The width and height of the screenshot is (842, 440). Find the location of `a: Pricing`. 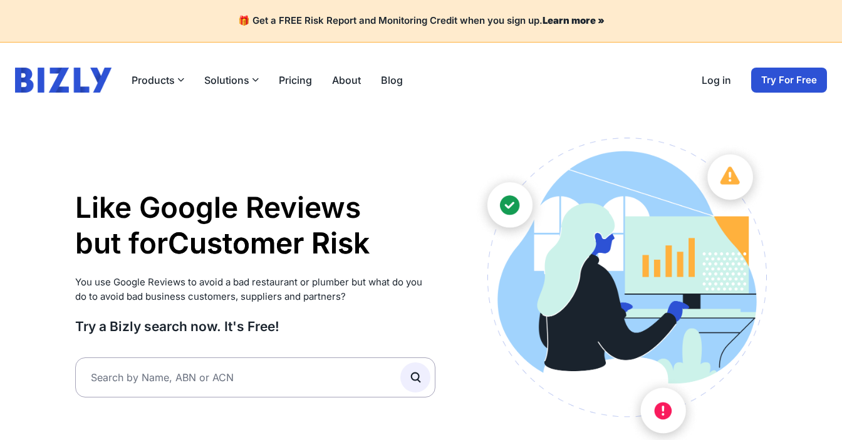

a: Pricing is located at coordinates (295, 80).